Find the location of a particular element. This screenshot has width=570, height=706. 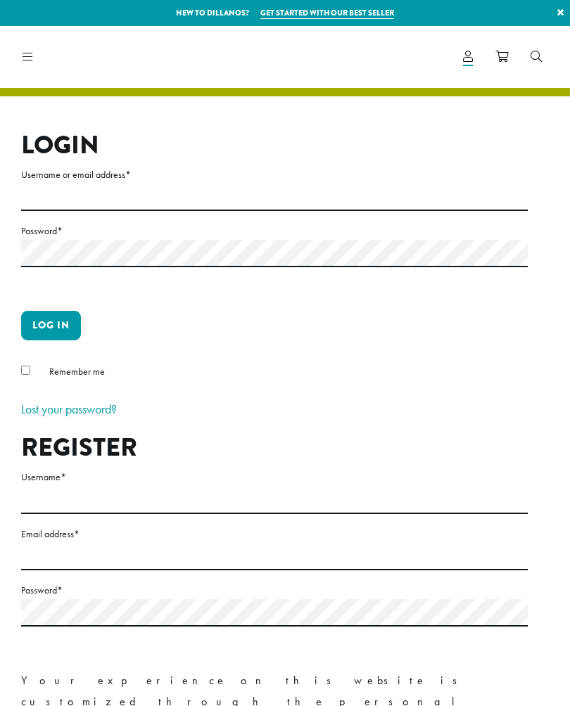

button: Log in is located at coordinates (51, 326).